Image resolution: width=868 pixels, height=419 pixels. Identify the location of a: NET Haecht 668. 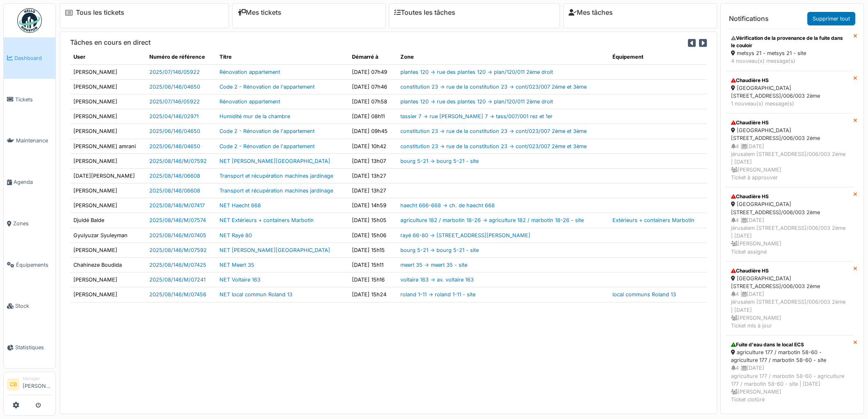
(240, 205).